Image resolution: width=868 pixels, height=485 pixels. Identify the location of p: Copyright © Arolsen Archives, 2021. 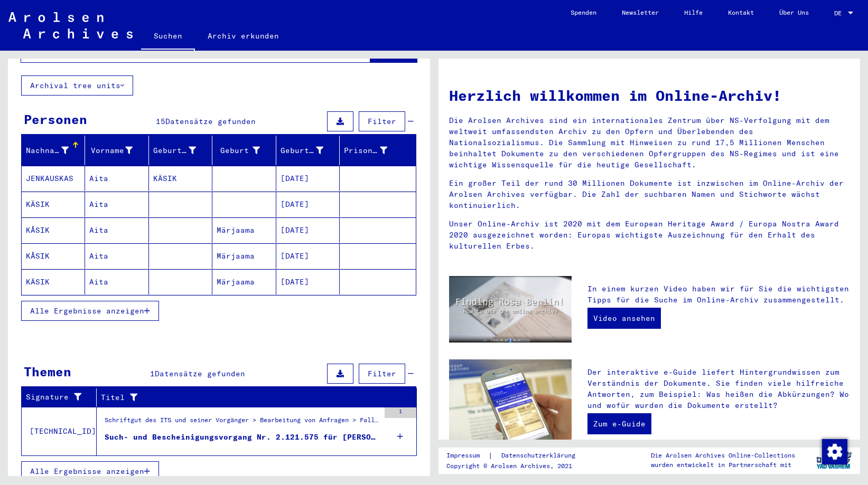
(517, 465).